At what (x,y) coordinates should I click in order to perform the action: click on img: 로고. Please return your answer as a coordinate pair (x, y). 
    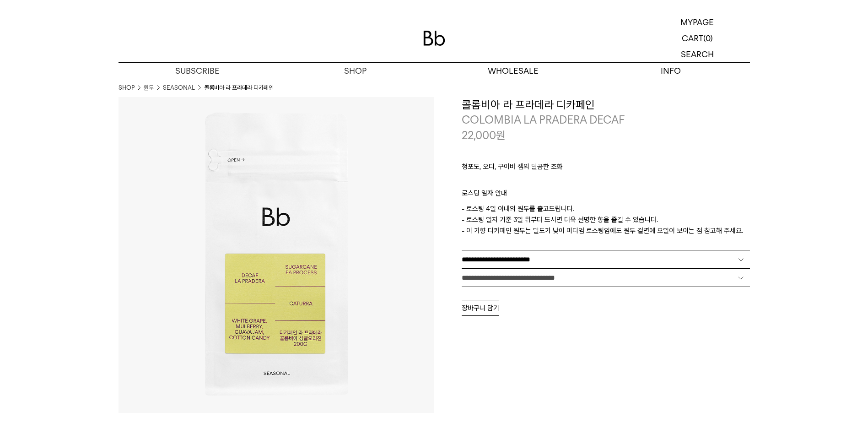
    Looking at the image, I should click on (435, 38).